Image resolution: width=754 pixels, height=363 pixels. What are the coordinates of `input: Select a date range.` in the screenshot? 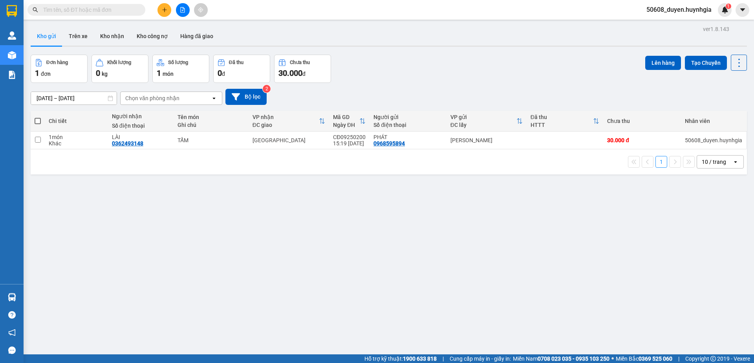 It's located at (74, 98).